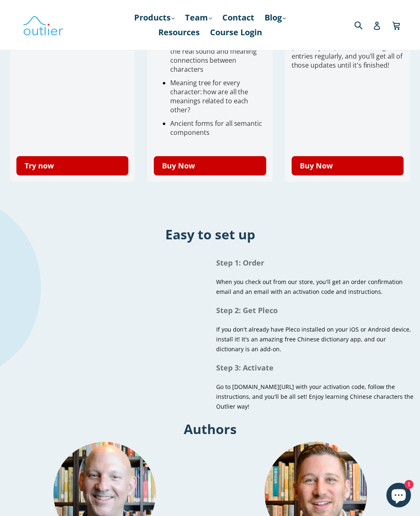 The height and width of the screenshot is (516, 420). I want to click on h1: Step 3: Activate, so click(315, 368).